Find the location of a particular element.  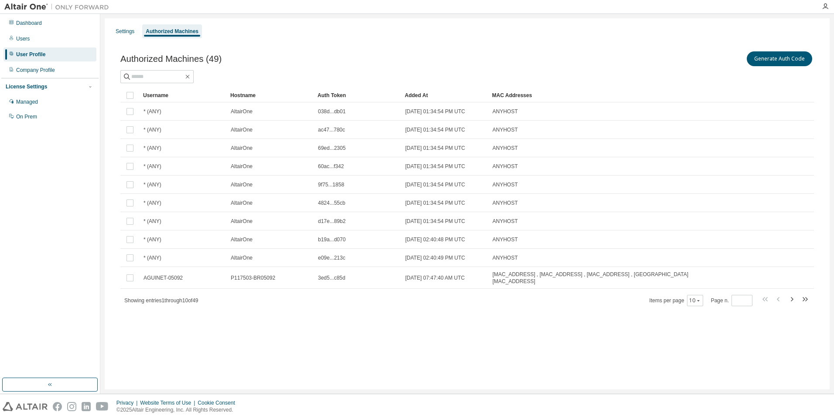

div: Privacy is located at coordinates (128, 403).